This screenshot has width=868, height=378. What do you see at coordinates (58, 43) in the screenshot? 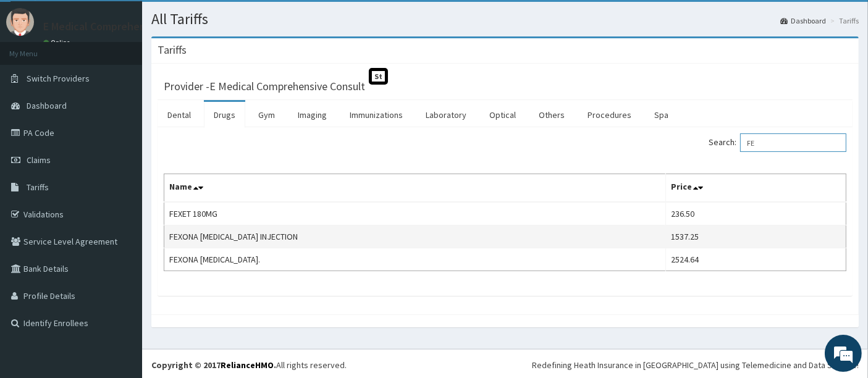
I see `a: Online` at bounding box center [58, 43].